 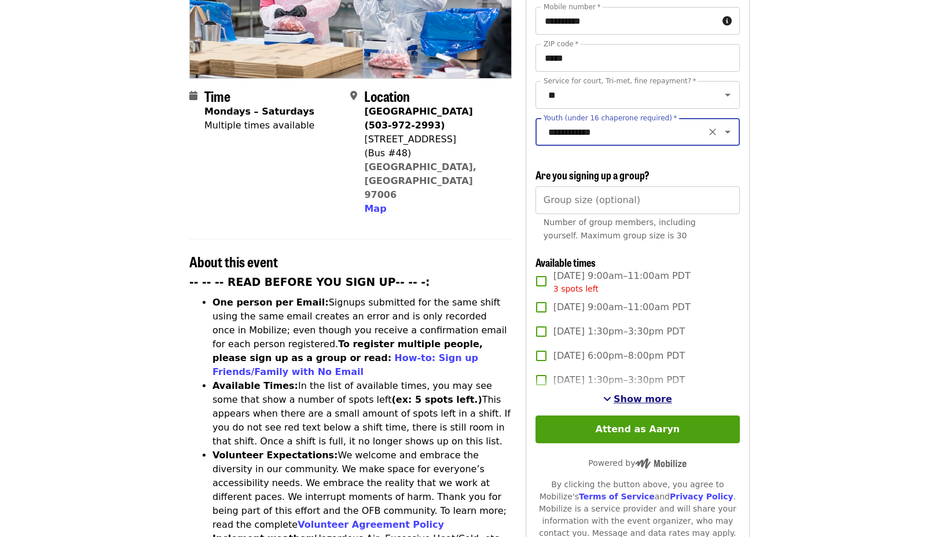 What do you see at coordinates (638, 463) in the screenshot?
I see `span: Powered by` at bounding box center [638, 463].